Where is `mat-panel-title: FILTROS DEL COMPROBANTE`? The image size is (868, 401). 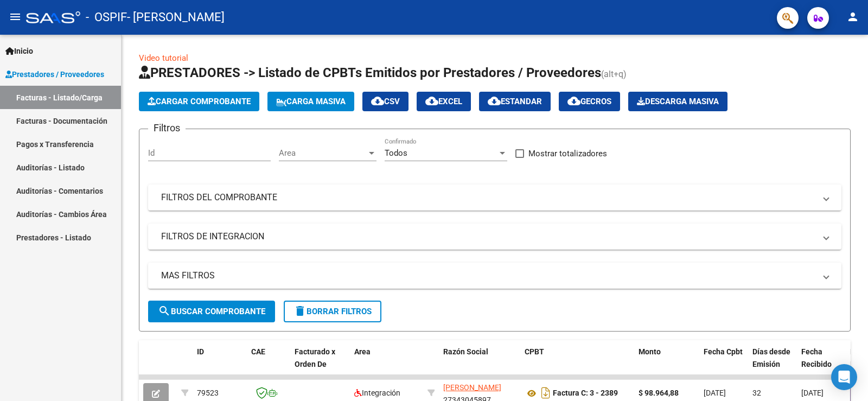
mat-panel-title: FILTROS DEL COMPROBANTE is located at coordinates (488, 197).